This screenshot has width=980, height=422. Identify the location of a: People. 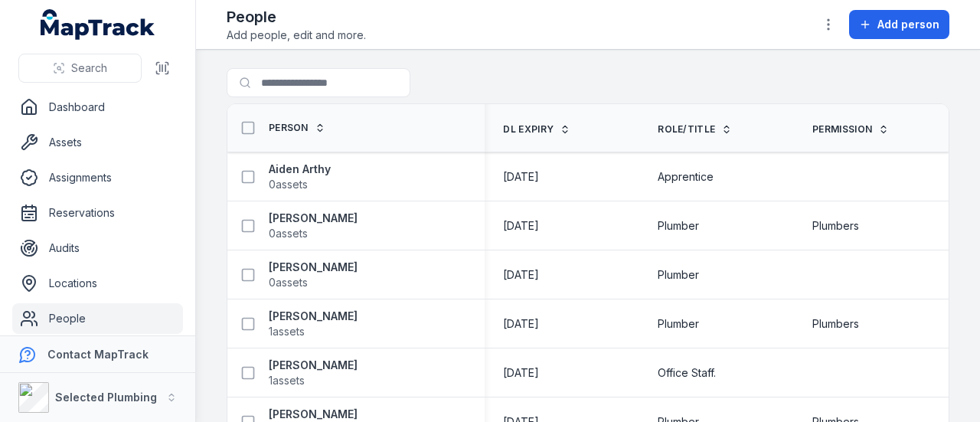
(98, 319).